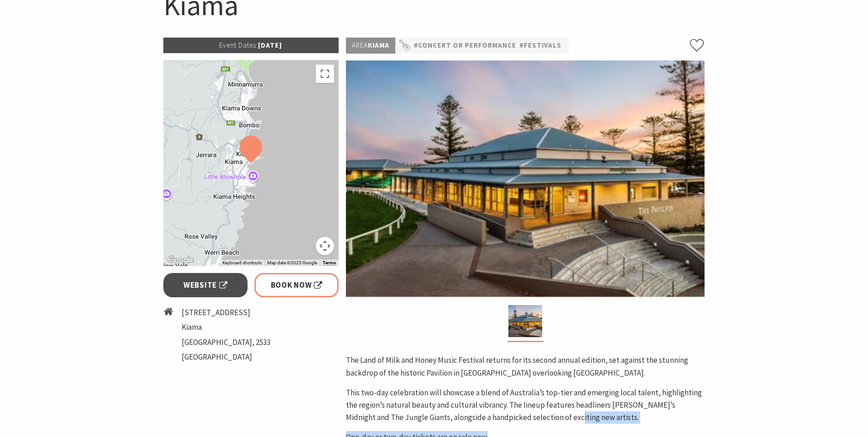 The height and width of the screenshot is (437, 868). Describe the element at coordinates (242, 263) in the screenshot. I see `button: Keyboard shortcuts` at that location.